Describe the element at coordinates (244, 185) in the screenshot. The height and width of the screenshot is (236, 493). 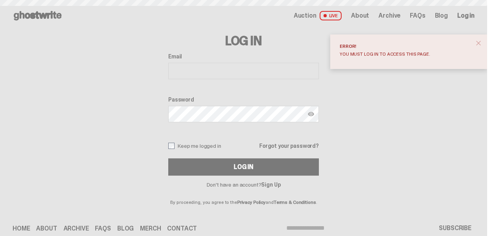
I see `p: Don't have an account?` at that location.